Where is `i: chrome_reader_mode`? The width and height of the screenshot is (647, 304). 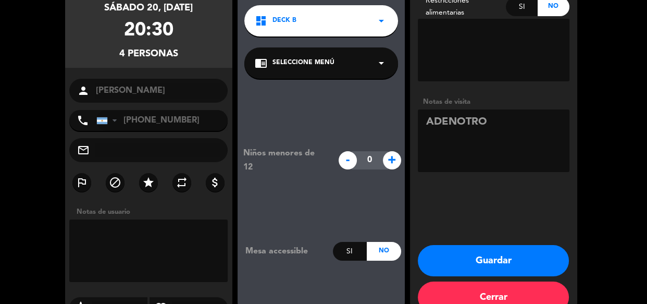
i: chrome_reader_mode is located at coordinates (261, 63).